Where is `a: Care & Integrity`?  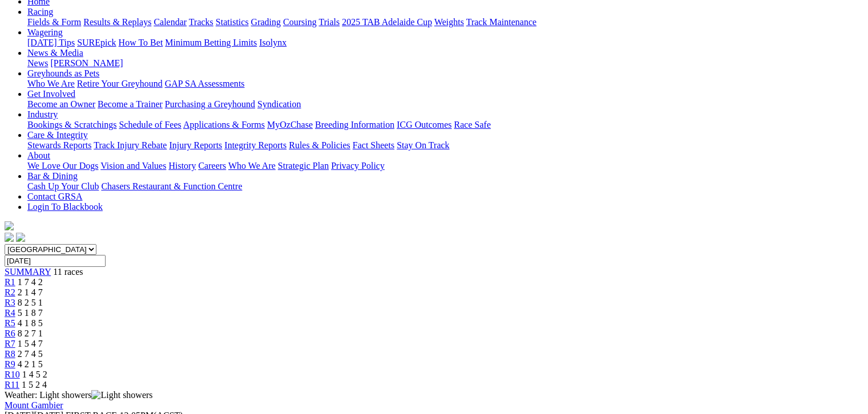 a: Care & Integrity is located at coordinates (57, 135).